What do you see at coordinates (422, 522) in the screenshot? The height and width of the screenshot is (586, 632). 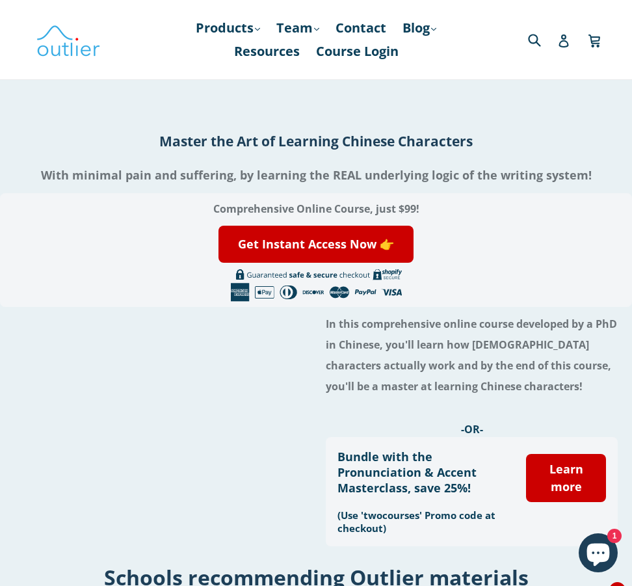 I see `h3: (Use 'twocourses' Promo code at checkout)` at bounding box center [422, 522].